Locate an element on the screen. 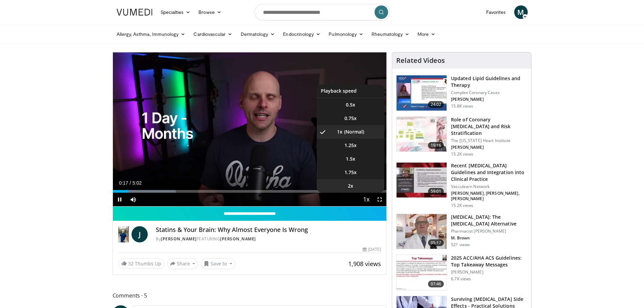 The image size is (644, 308). button: Share is located at coordinates (183, 264).